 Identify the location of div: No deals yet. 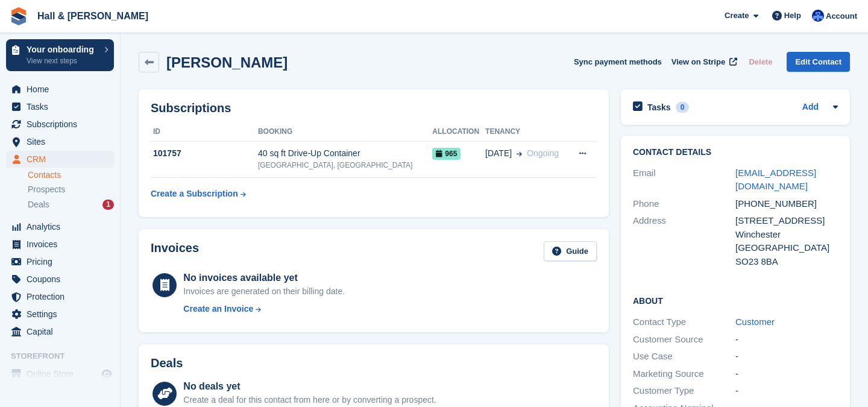
(310, 386).